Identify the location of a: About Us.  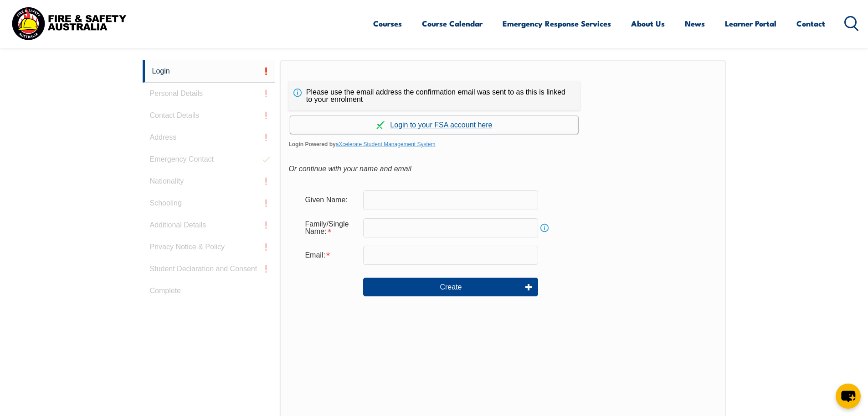
(648, 23).